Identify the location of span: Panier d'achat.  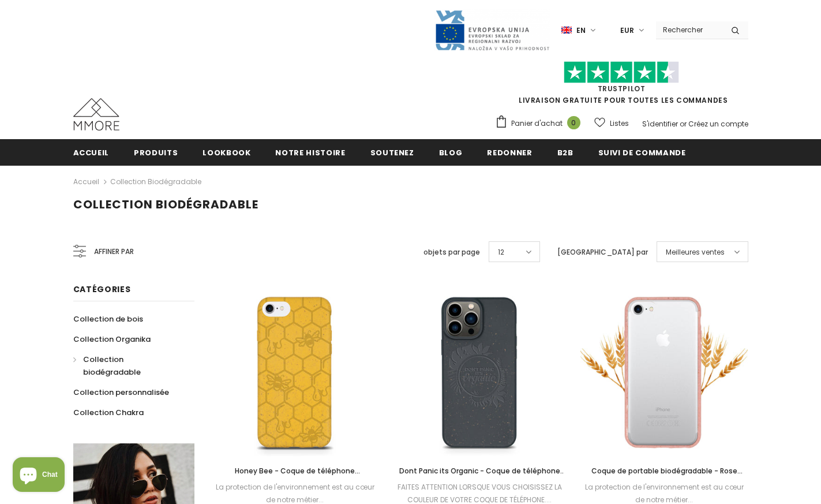
(537, 124).